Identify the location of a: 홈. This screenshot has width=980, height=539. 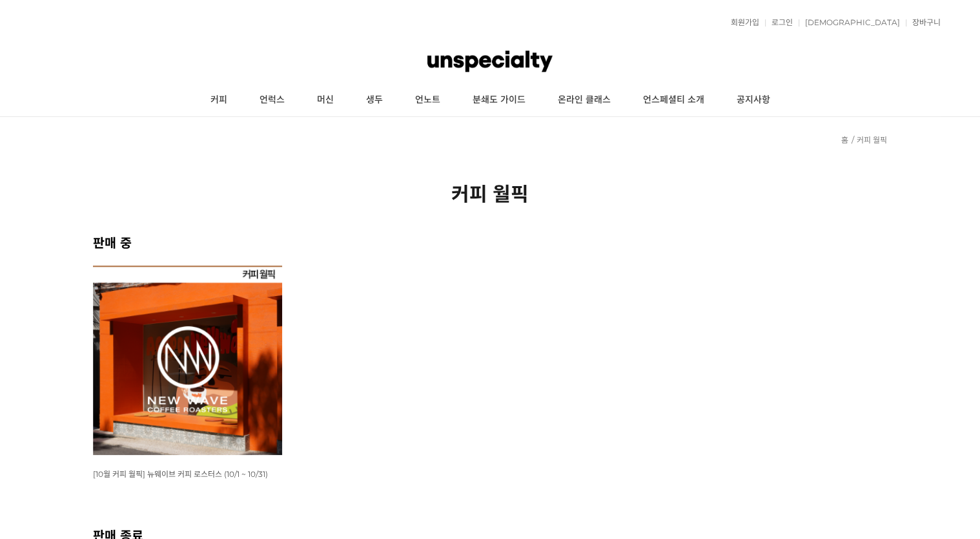
(844, 139).